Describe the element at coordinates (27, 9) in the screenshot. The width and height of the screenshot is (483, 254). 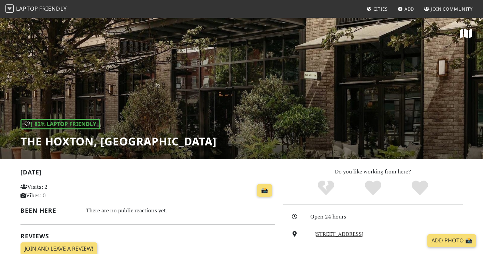
I see `span: Laptop` at that location.